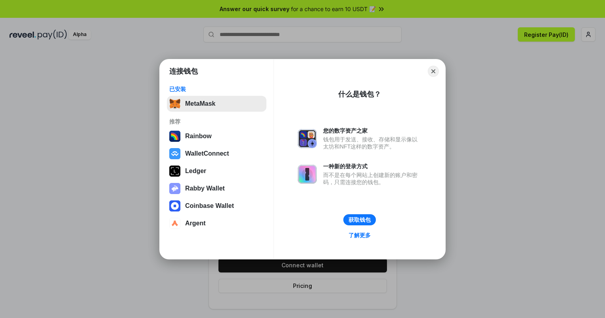 This screenshot has width=605, height=318. What do you see at coordinates (195, 224) in the screenshot?
I see `div: Argent` at bounding box center [195, 224].